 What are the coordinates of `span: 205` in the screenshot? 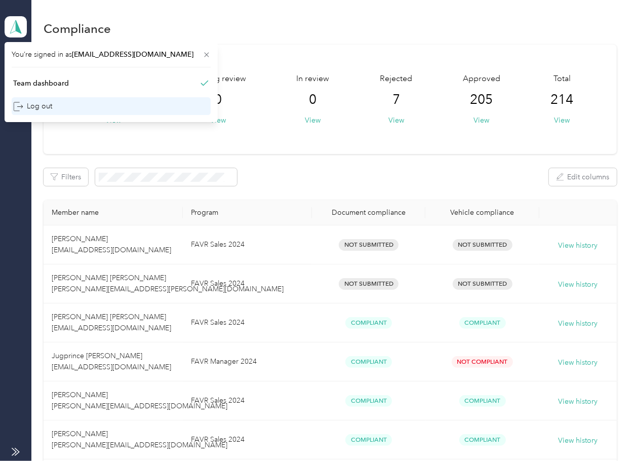 It's located at (481, 100).